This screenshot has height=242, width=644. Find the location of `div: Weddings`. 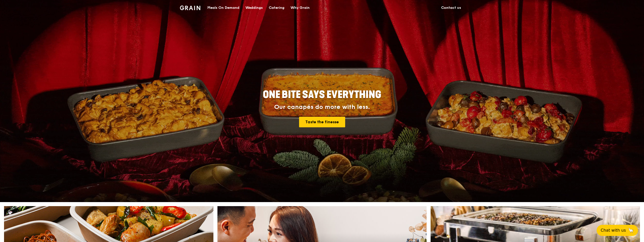

div: Weddings is located at coordinates (254, 8).